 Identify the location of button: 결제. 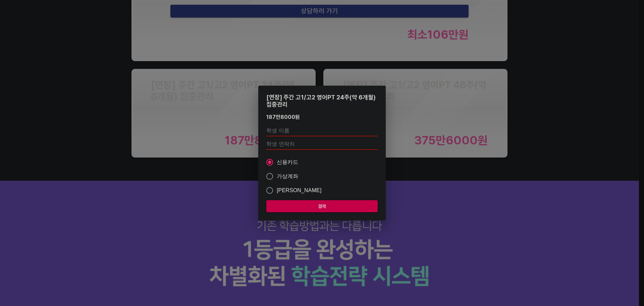
(322, 206).